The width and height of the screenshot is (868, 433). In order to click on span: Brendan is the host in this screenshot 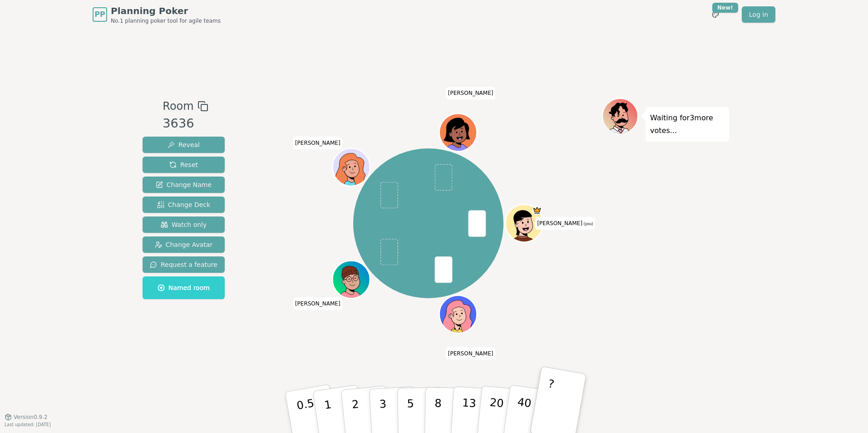, I will do `click(537, 210)`.